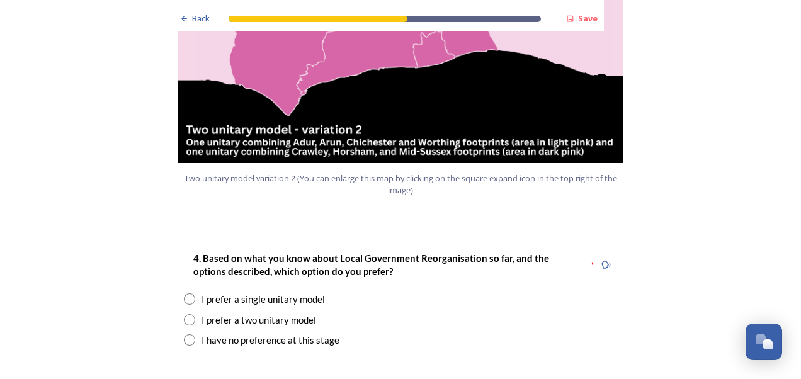  I want to click on div: I have no preference at this stage, so click(270, 340).